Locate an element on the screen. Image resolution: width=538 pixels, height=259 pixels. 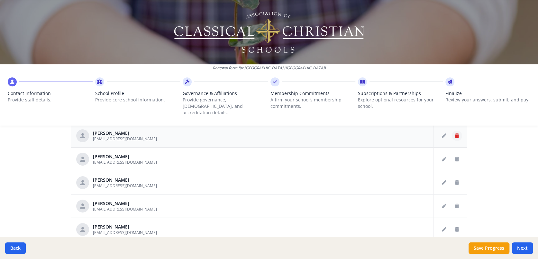
p: Review your answers, submit, and pay. is located at coordinates (488, 100).